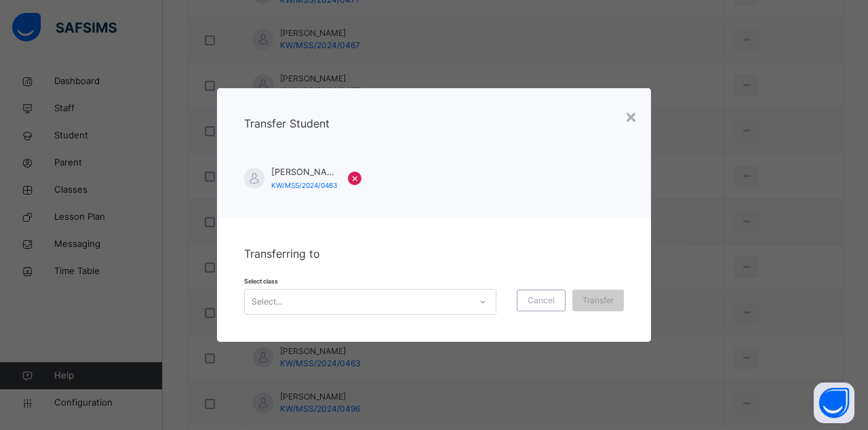 This screenshot has width=868, height=430. I want to click on div: Select..., so click(266, 302).